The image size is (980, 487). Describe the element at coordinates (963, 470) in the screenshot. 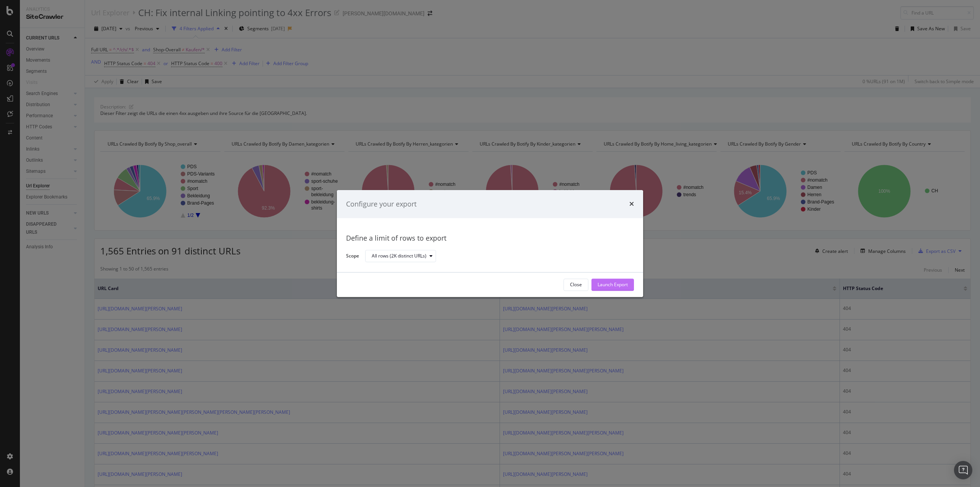

I see `div: Open Intercom Messenger` at that location.